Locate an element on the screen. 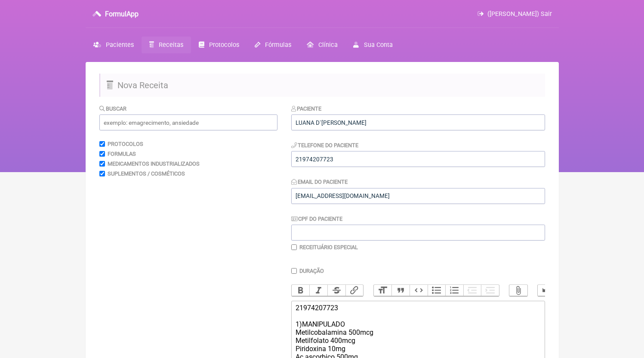 The width and height of the screenshot is (644, 358). h2: Nova Receita is located at coordinates (322, 85).